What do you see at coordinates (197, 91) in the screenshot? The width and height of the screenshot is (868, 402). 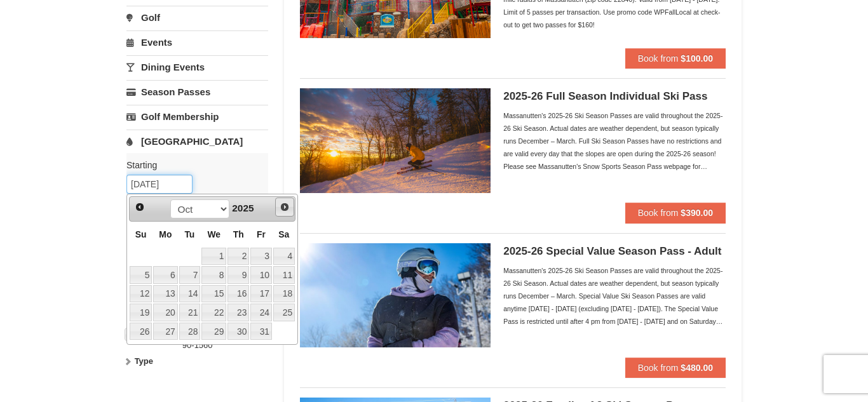 I see `a: Season Passes` at bounding box center [197, 91].